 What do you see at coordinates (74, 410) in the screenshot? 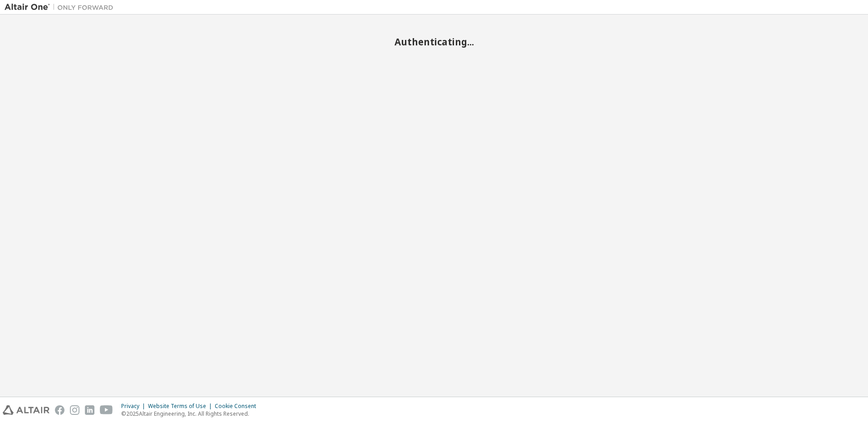
I see `img: instagram.svg` at bounding box center [74, 410].